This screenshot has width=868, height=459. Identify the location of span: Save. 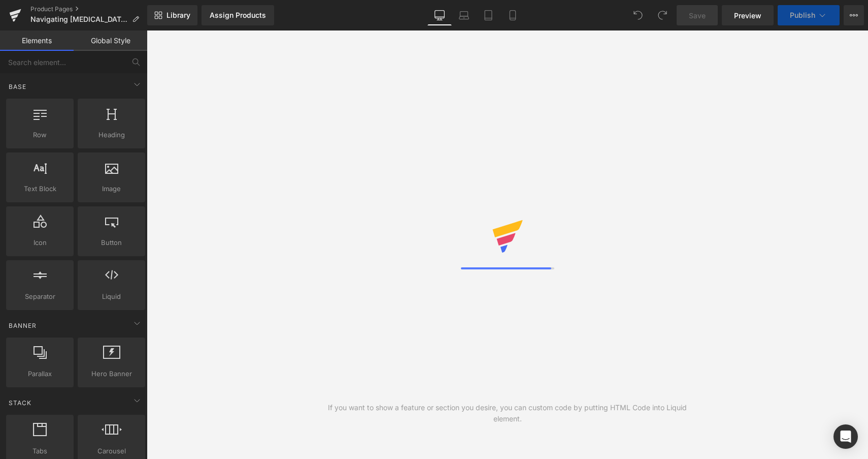
(697, 15).